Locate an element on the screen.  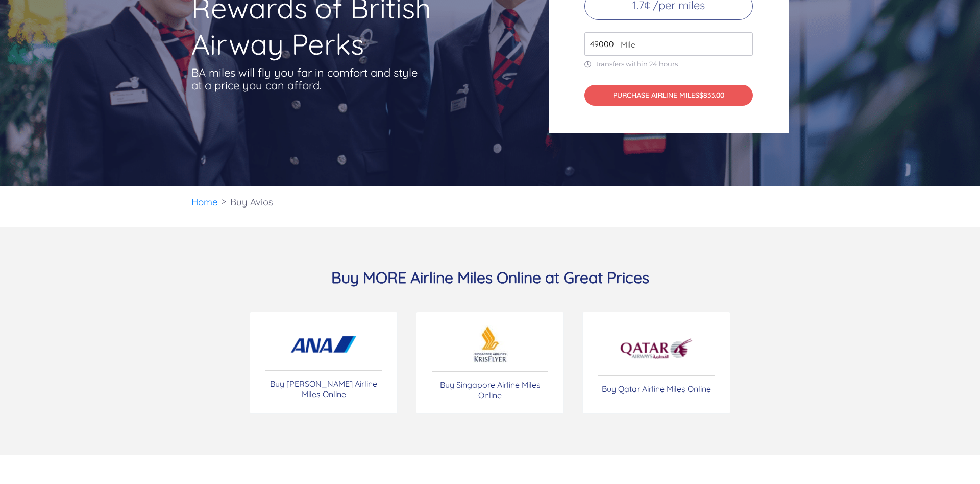
p: Buy Singapore Airline Miles Online is located at coordinates (490, 390).